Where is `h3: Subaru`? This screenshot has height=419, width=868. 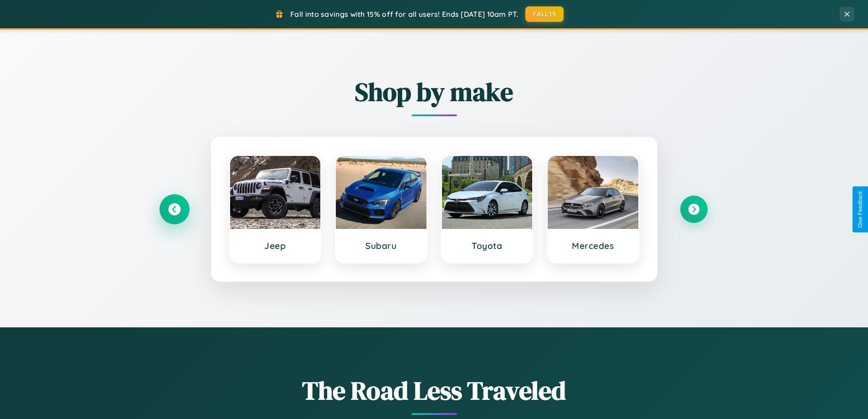
h3: Subaru is located at coordinates (381, 246).